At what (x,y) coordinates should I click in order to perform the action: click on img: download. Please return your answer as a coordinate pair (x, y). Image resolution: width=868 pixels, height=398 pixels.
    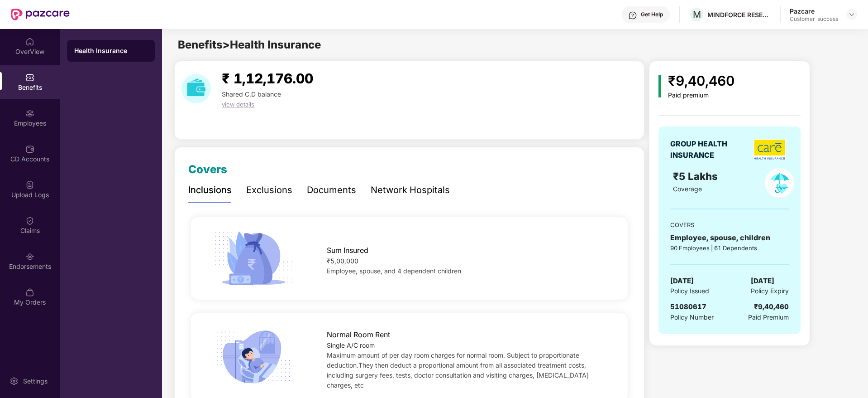
    Looking at the image, I should click on (196, 89).